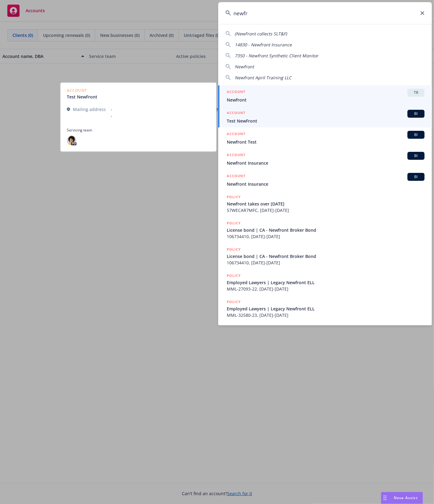 The image size is (434, 504). I want to click on span: 14830 - Newfront Insurance, so click(263, 44).